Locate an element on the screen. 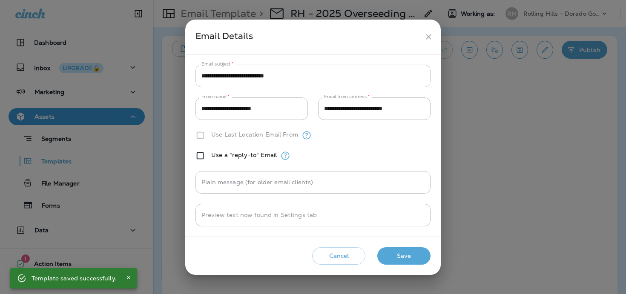 The image size is (626, 294). button: Close is located at coordinates (129, 278).